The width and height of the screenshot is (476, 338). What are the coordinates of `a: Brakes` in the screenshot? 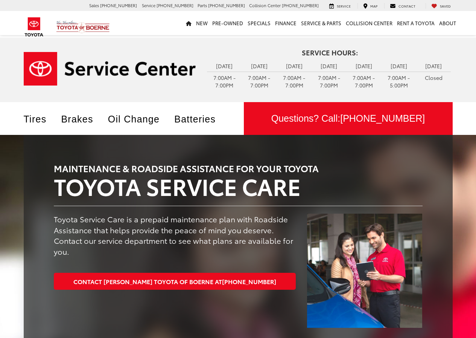 It's located at (82, 119).